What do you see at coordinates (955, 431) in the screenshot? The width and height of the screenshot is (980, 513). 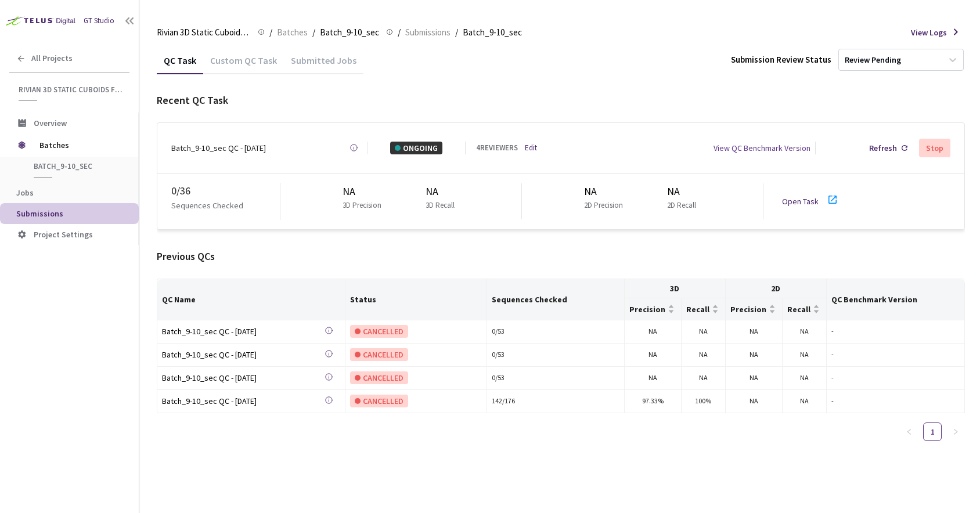 I see `span: right` at bounding box center [955, 431].